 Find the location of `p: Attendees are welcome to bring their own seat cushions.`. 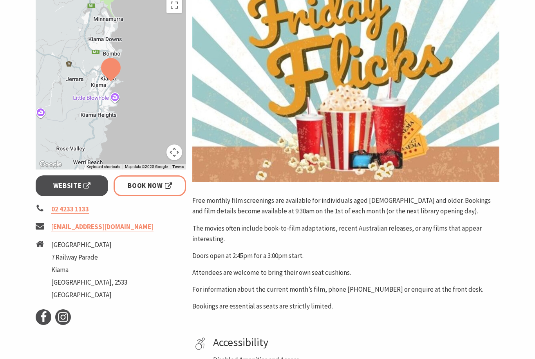

p: Attendees are welcome to bring their own seat cushions. is located at coordinates (346, 272).